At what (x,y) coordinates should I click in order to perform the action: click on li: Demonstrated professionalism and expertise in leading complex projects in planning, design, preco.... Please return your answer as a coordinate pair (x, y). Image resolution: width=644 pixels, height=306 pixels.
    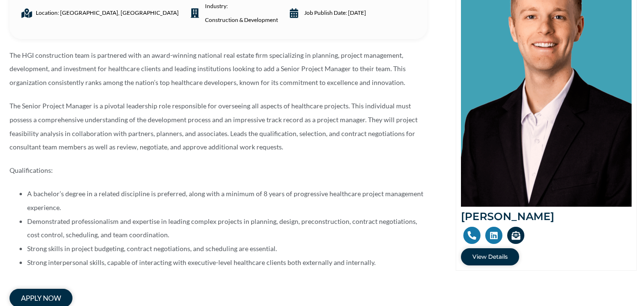
    Looking at the image, I should click on (227, 229).